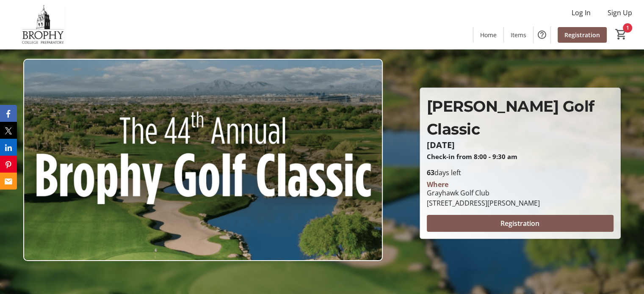 The width and height of the screenshot is (644, 294). What do you see at coordinates (620, 13) in the screenshot?
I see `span: Sign Up` at bounding box center [620, 13].